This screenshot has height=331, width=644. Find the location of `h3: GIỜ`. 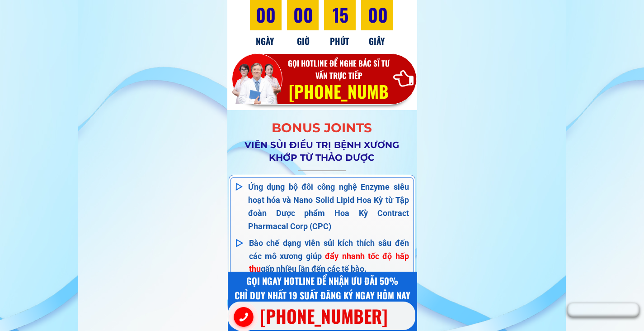

h3: GIỜ is located at coordinates (305, 41).